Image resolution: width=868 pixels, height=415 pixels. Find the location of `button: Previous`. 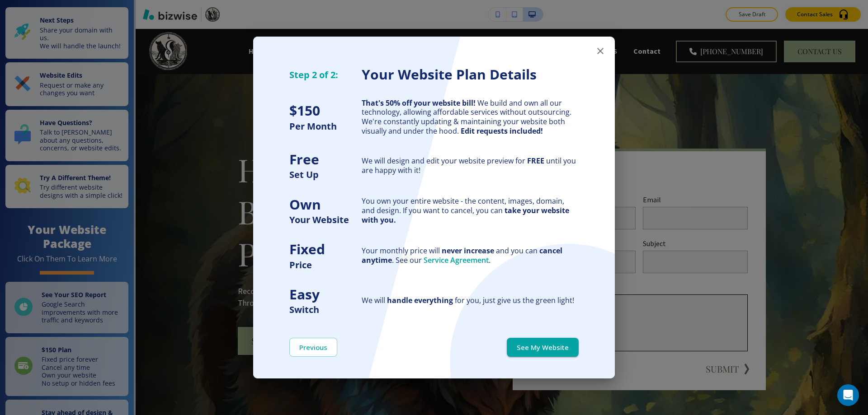

button: Previous is located at coordinates (313, 347).